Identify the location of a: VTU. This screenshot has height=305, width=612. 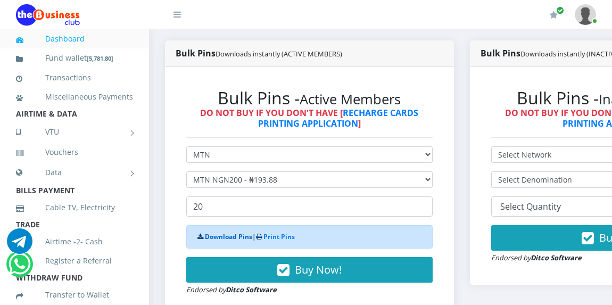
(74, 132).